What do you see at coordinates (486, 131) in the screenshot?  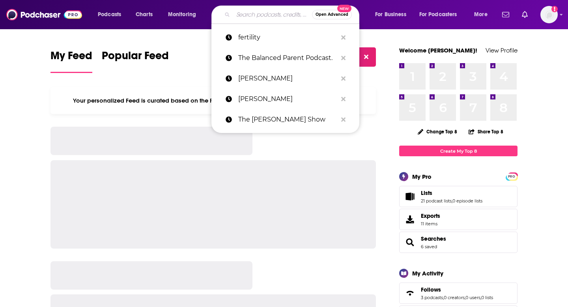 I see `button: Share Top 8` at bounding box center [486, 131].